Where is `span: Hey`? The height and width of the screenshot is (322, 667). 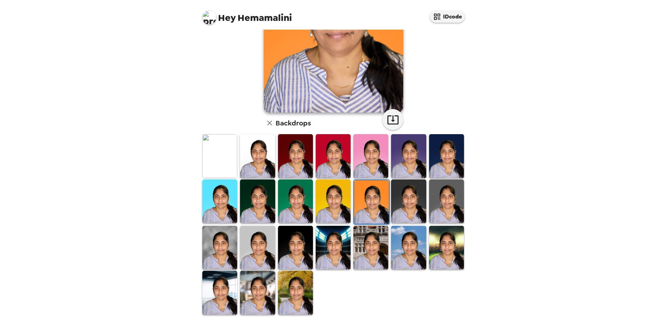
span: Hey is located at coordinates (227, 18).